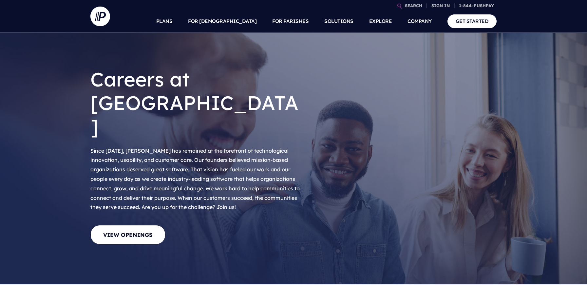  I want to click on a: SOLUTIONS, so click(339, 21).